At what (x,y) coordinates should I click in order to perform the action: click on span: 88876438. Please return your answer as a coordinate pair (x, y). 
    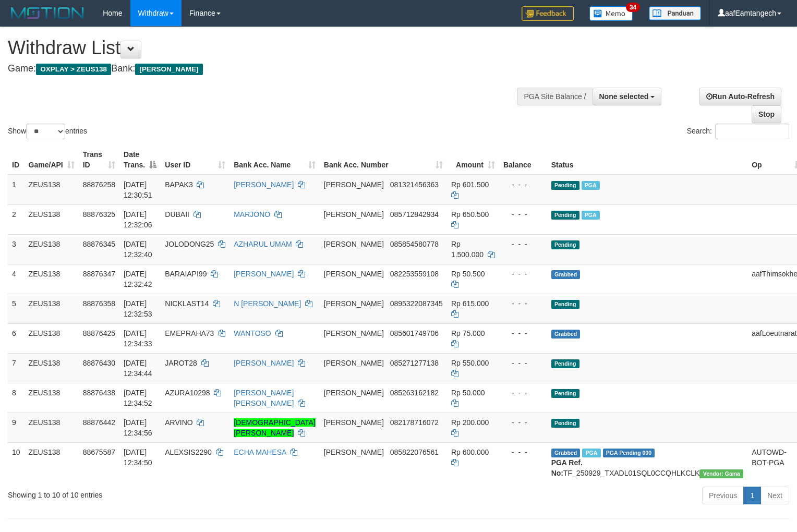
    Looking at the image, I should click on (99, 392).